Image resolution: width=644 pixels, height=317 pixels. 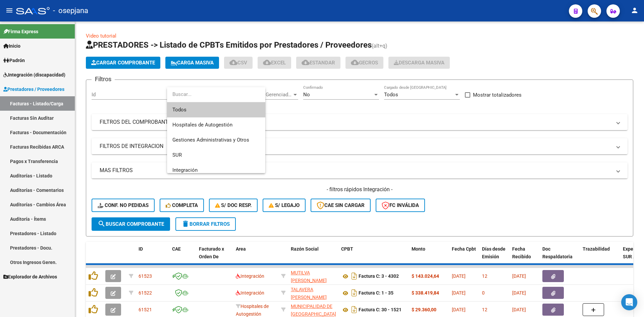 I want to click on span: SUR, so click(x=177, y=155).